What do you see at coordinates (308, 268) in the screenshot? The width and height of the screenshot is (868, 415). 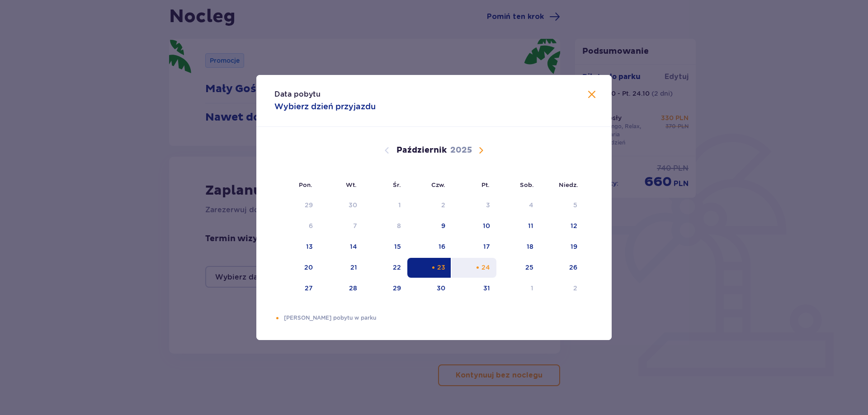 I see `div: 20` at bounding box center [308, 268].